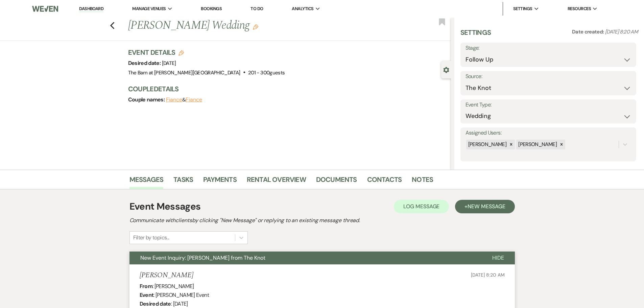  Describe the element at coordinates (548, 133) in the screenshot. I see `label: Assigned Users:` at that location.